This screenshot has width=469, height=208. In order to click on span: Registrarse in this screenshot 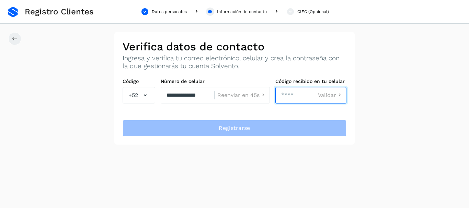, I will do `click(234, 128)`.